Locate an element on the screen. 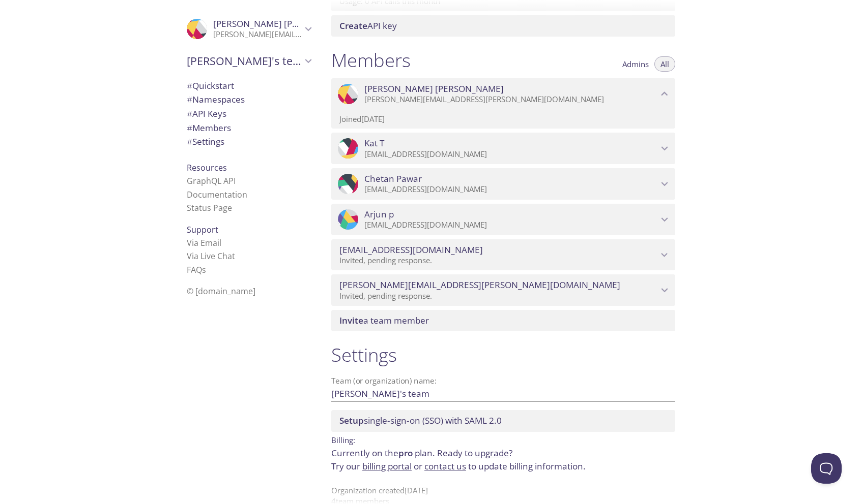  a: FAQ is located at coordinates (197, 270).